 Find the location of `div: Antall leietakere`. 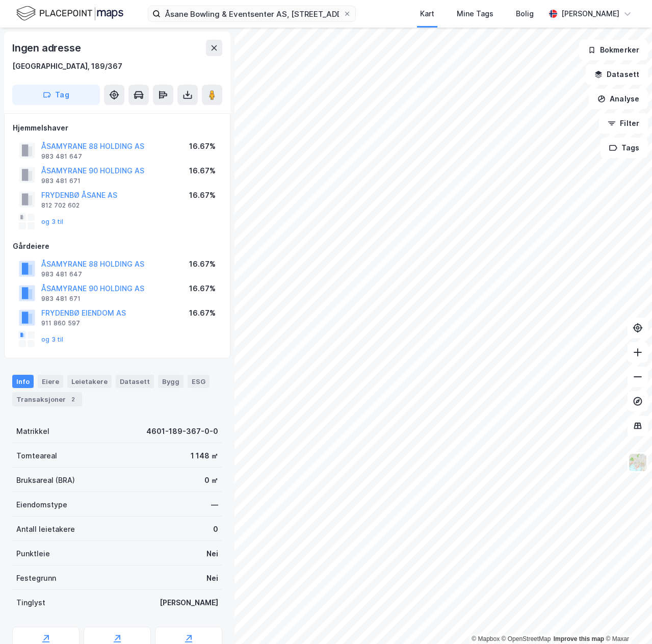

div: Antall leietakere is located at coordinates (45, 529).